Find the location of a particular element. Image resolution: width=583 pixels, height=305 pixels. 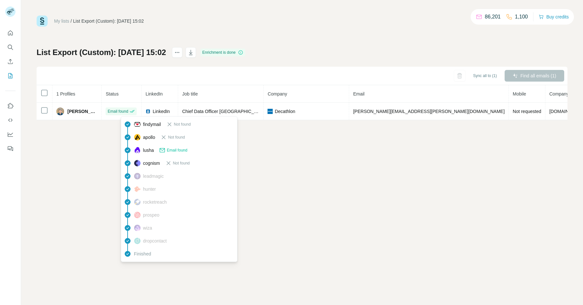

img: provider dropcontact logo is located at coordinates (137, 241).